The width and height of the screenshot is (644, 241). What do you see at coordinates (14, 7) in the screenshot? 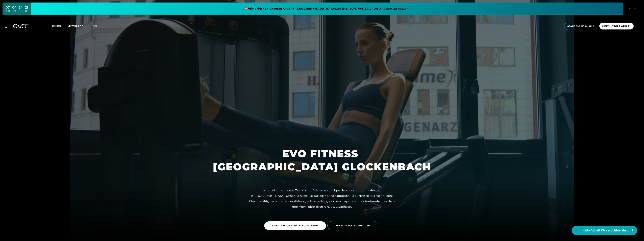
I see `div: 04` at bounding box center [14, 7].